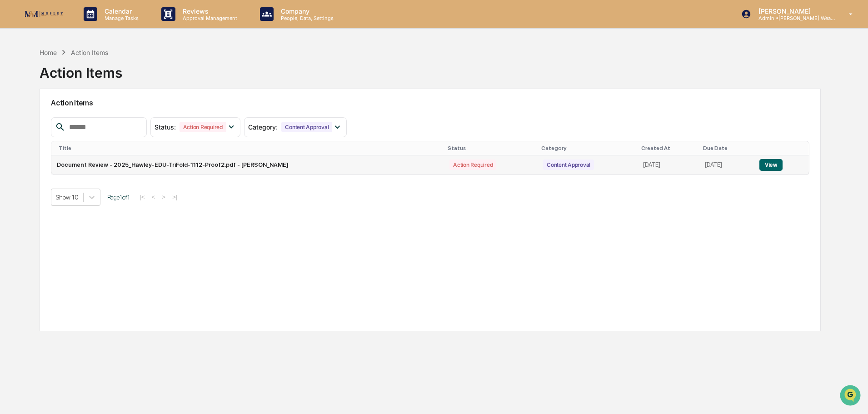  Describe the element at coordinates (43, 14) in the screenshot. I see `img: logo` at that location.